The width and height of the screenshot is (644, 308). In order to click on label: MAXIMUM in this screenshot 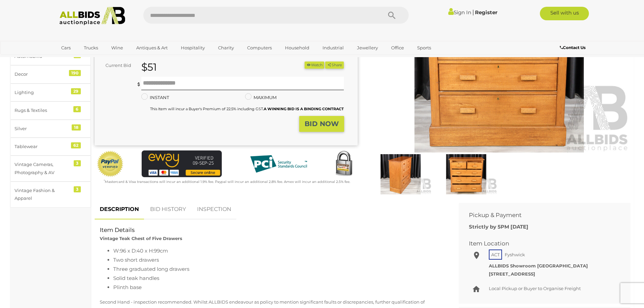, I will do `click(261, 98)`.